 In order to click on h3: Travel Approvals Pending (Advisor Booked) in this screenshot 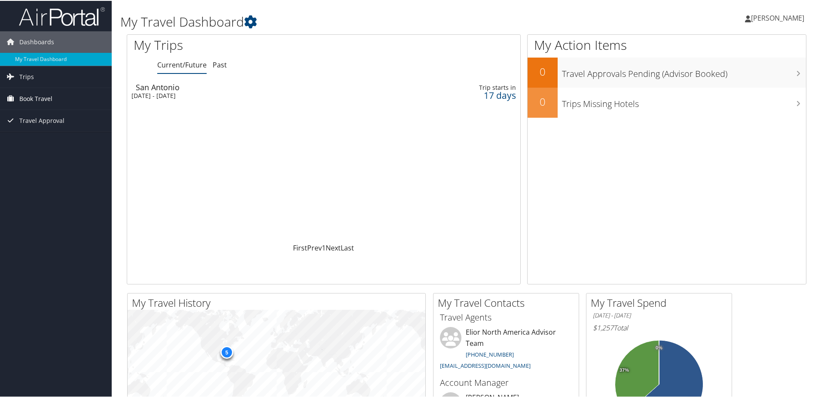, I will do `click(684, 71)`.